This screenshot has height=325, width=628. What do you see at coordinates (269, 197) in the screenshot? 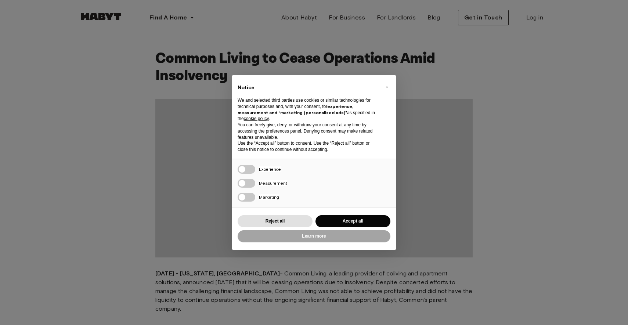
I see `span: Marketing` at bounding box center [269, 197].